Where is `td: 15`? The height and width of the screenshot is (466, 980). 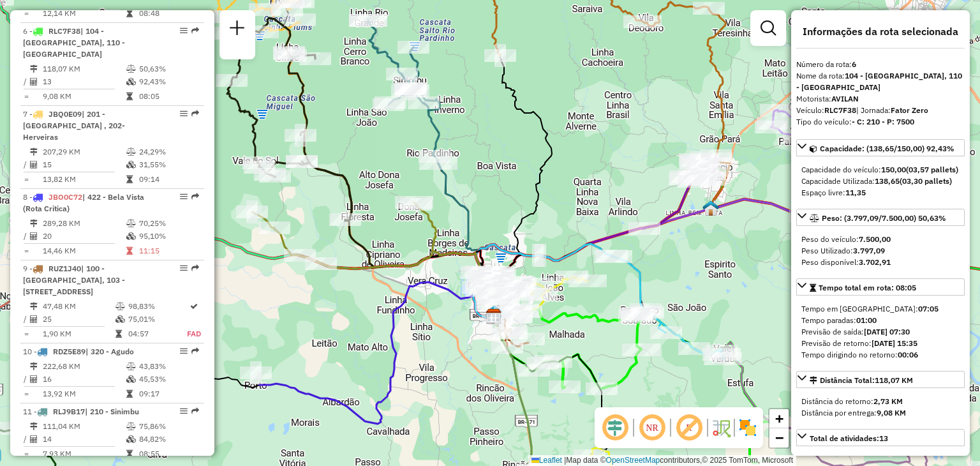 td: 15 is located at coordinates (84, 165).